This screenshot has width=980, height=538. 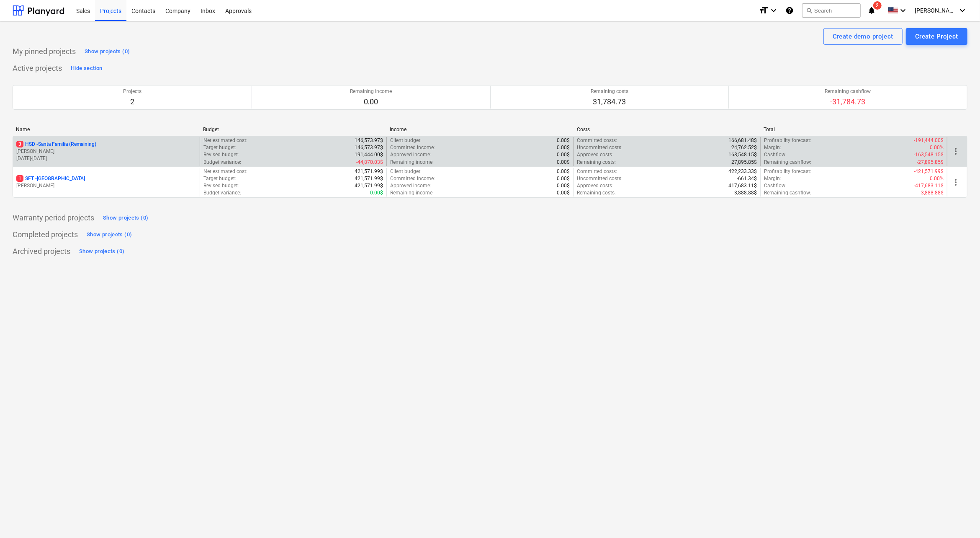 I want to click on div: Create demo project, so click(x=863, y=36).